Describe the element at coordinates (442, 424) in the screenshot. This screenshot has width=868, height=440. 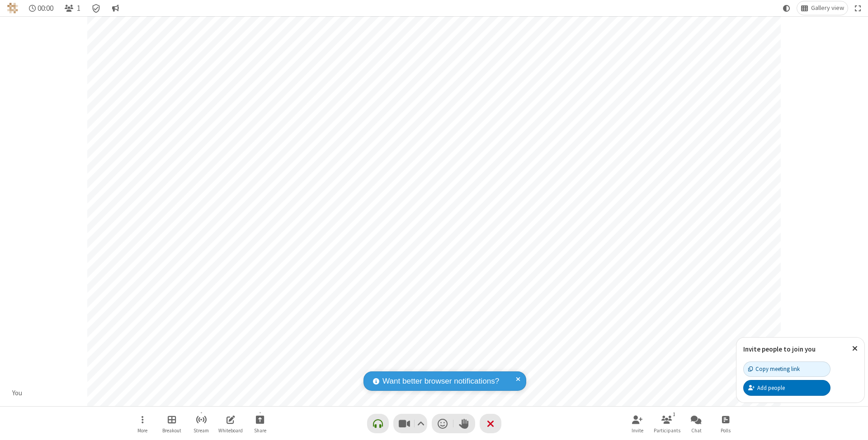
I see `button: Send a reaction` at that location.